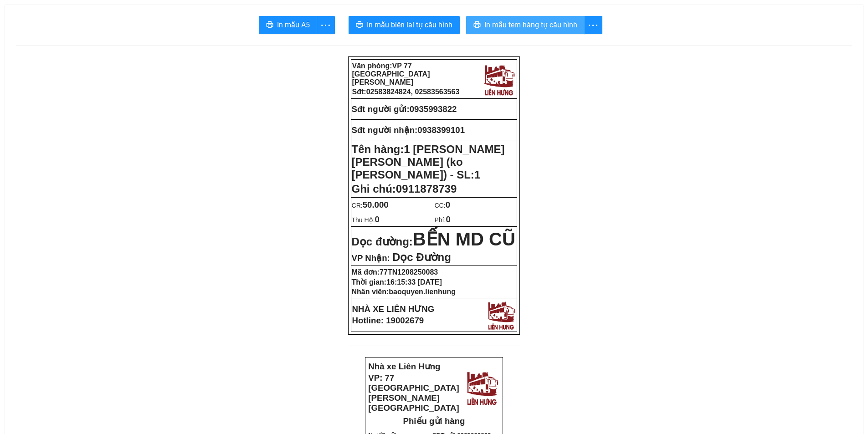  What do you see at coordinates (441, 130) in the screenshot?
I see `span: 0938399101` at bounding box center [441, 130].